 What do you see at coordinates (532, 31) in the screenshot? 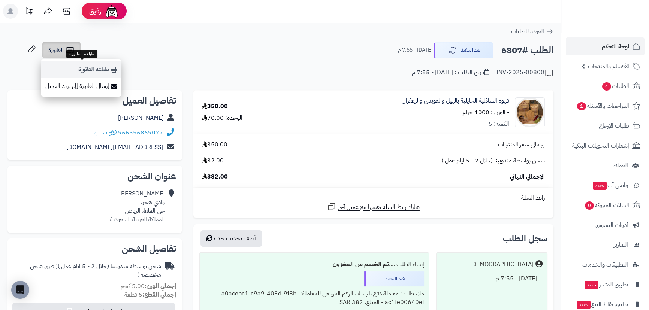
I see `a: العودة للطلبات` at bounding box center [532, 31].